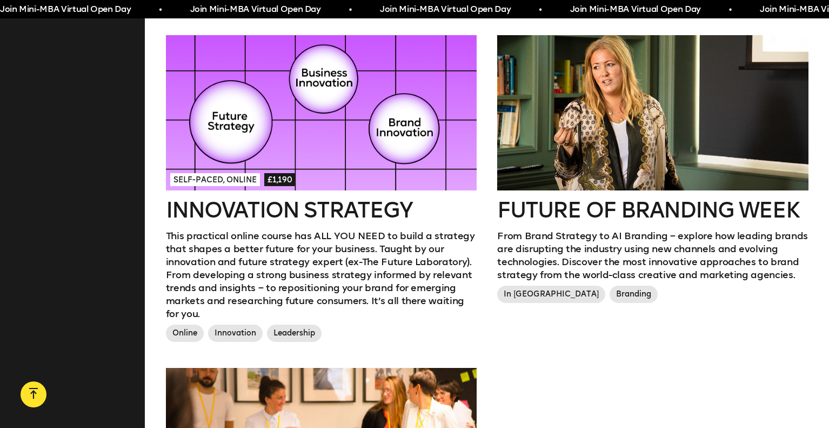  Describe the element at coordinates (321, 210) in the screenshot. I see `h2: Innovation Strategy` at that location.